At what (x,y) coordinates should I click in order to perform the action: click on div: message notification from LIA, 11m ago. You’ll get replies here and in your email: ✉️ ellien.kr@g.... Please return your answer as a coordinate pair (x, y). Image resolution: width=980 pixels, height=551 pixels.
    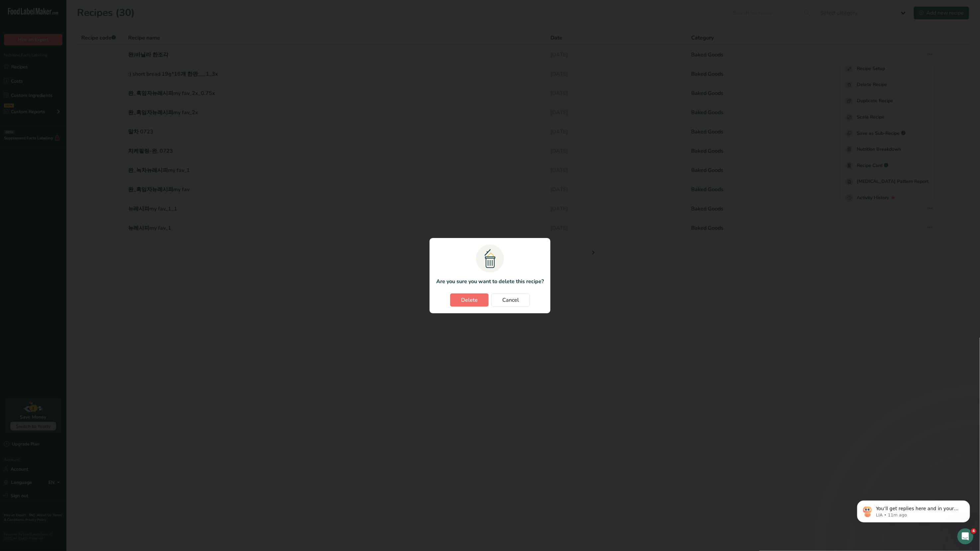
    Looking at the image, I should click on (66, 25).